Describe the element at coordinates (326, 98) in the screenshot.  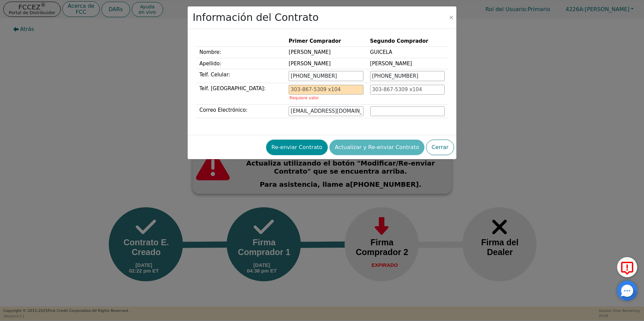
I see `p: Requiere valor` at that location.